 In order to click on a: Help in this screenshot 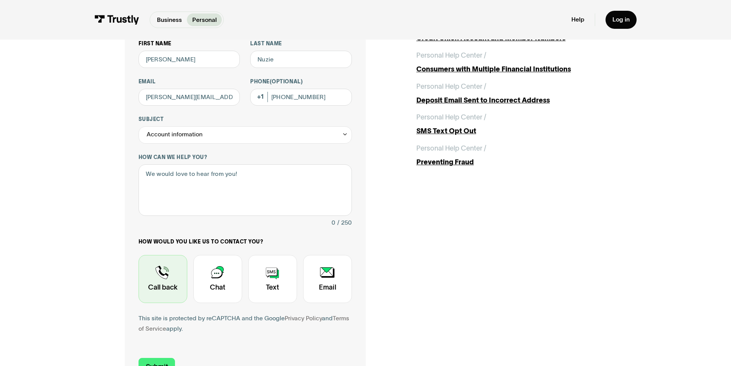, I will do `click(578, 20)`.